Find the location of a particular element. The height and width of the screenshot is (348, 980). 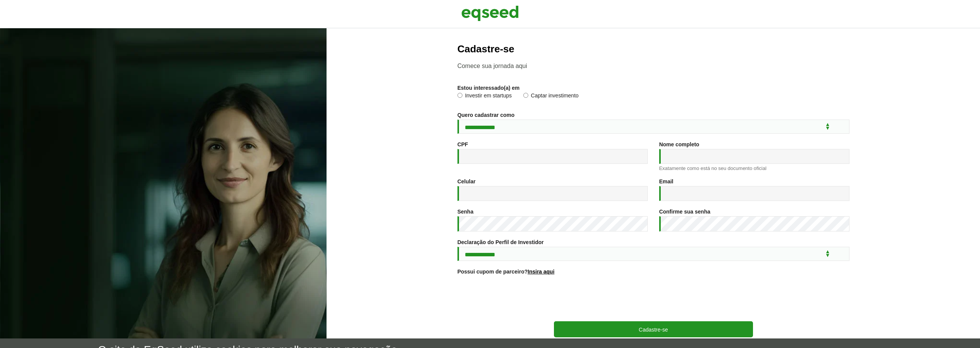

button: Cadastre-se is located at coordinates (653, 330).